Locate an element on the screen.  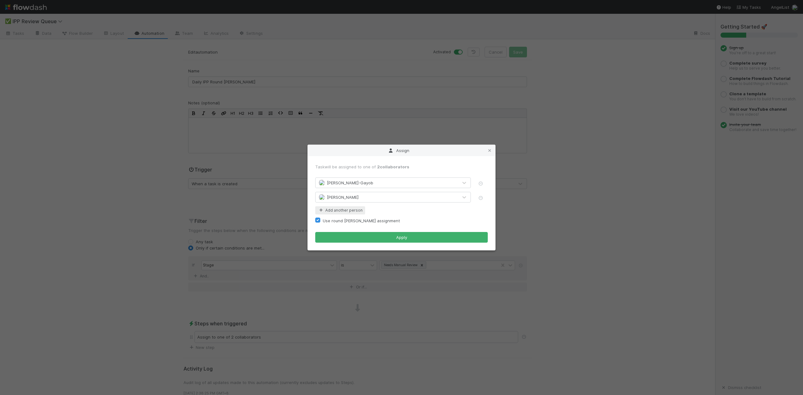
div: Task will be assigned to one of is located at coordinates (401, 167).